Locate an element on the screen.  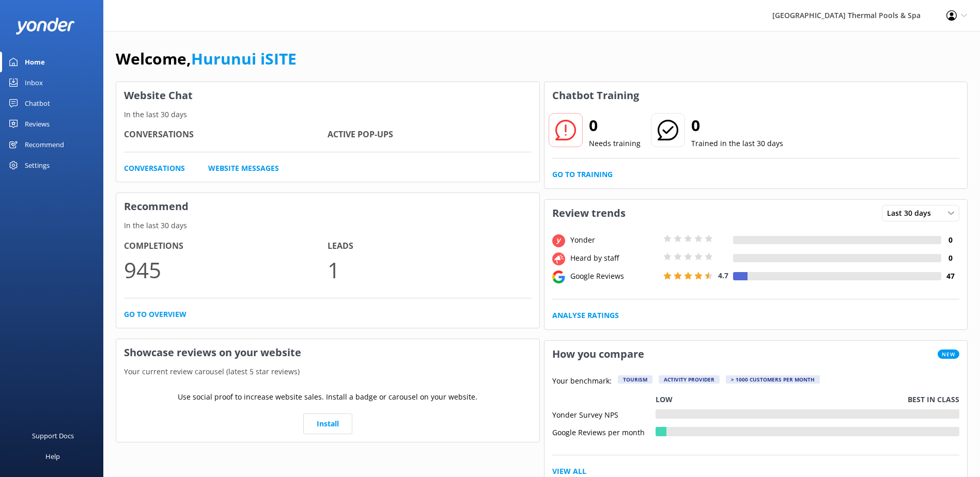
a: Go to overview is located at coordinates (155, 314).